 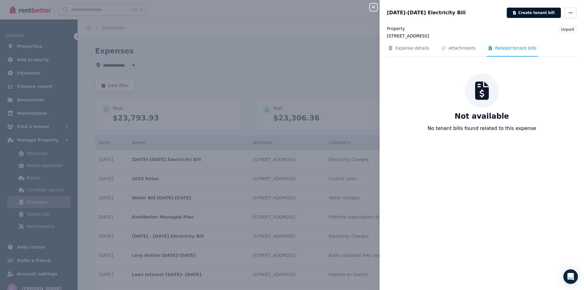 I want to click on nav: Tabs, so click(x=482, y=51).